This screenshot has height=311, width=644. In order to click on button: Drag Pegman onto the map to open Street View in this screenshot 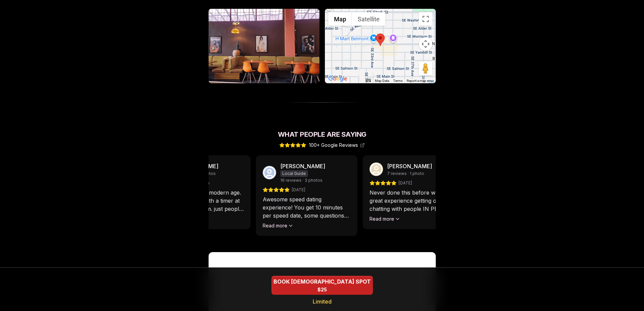, I will do `click(425, 69)`.